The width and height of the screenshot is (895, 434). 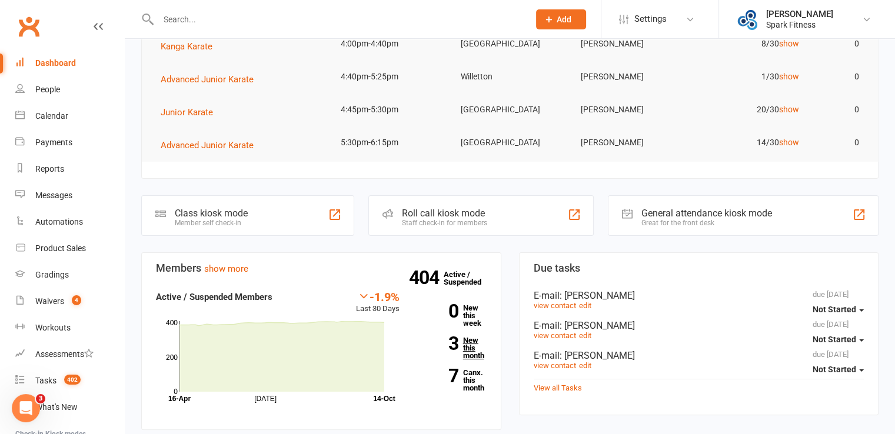 What do you see at coordinates (338, 19) in the screenshot?
I see `input: Search...` at bounding box center [338, 19].